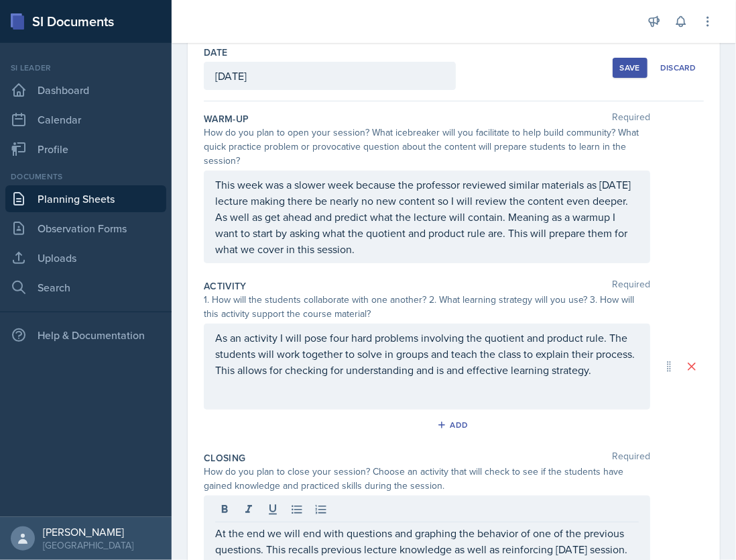  What do you see at coordinates (215, 52) in the screenshot?
I see `label: Date` at bounding box center [215, 52].